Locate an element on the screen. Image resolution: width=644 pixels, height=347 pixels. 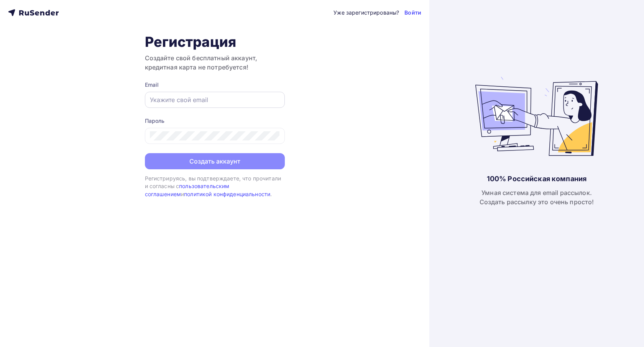
div: Пароль is located at coordinates (214, 121).